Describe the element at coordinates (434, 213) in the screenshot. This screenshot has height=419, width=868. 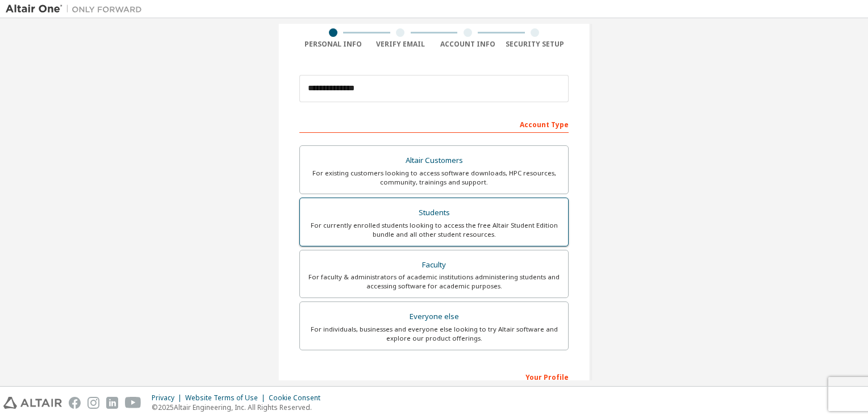
I see `div: Students` at that location.